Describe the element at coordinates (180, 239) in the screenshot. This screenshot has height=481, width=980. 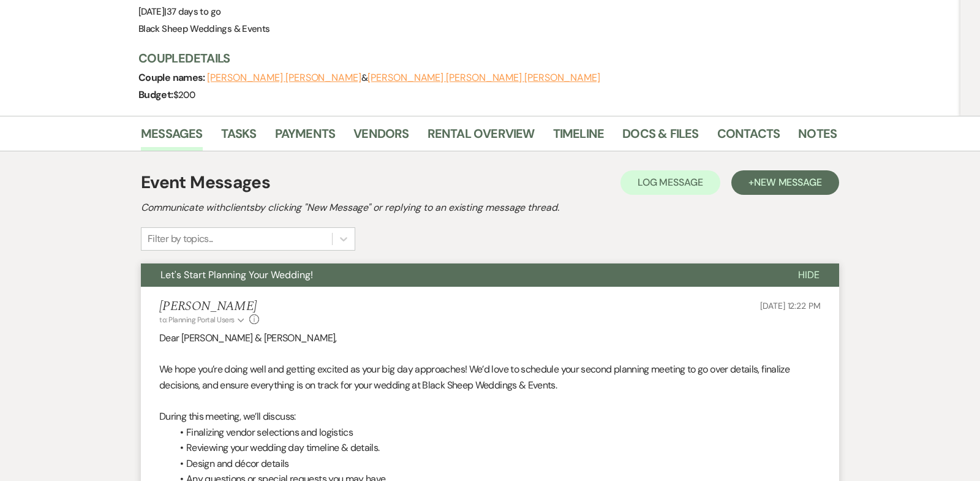
I see `div: Filter by topics...` at that location.